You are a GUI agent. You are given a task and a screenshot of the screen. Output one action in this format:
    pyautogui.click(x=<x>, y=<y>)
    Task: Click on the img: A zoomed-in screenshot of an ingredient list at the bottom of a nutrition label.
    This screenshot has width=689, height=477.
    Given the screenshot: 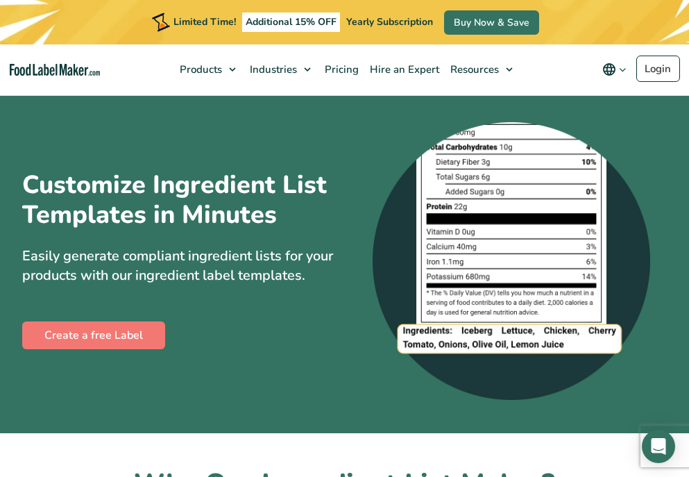 What is the action you would take?
    pyautogui.click(x=511, y=261)
    